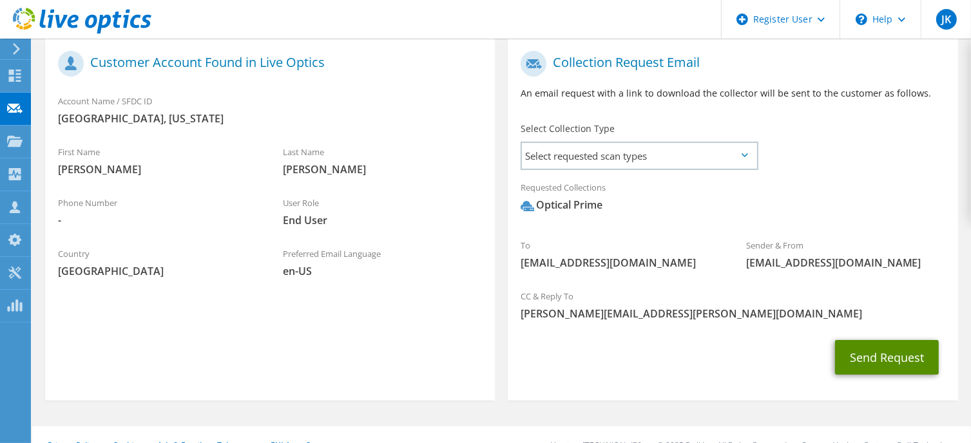 This screenshot has width=971, height=443. What do you see at coordinates (157, 211) in the screenshot?
I see `div: Phone Number` at bounding box center [157, 211].